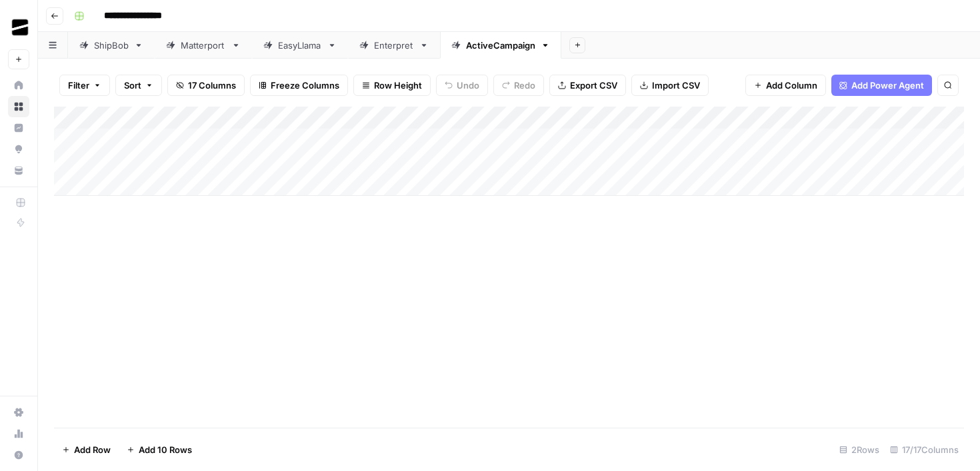  What do you see at coordinates (501, 45) in the screenshot?
I see `a: ActiveCampaign` at bounding box center [501, 45].